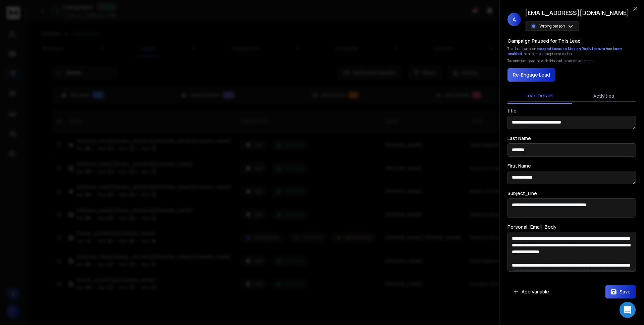  Describe the element at coordinates (627, 309) in the screenshot. I see `div: Open Intercom Messenger` at that location.